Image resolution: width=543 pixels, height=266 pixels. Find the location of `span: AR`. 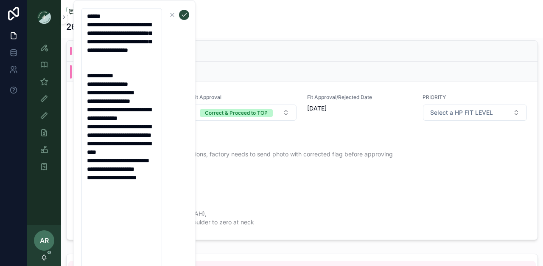

span: AR is located at coordinates (44, 240).